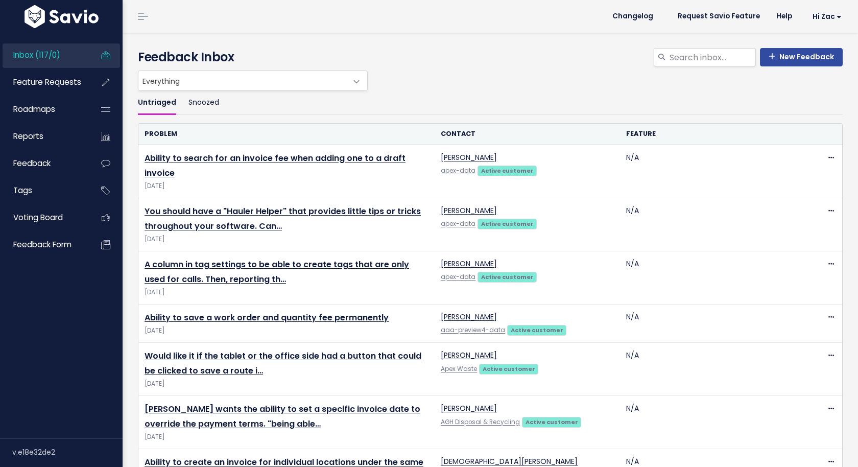  What do you see at coordinates (473, 330) in the screenshot?
I see `a: aaa-preview4-data` at bounding box center [473, 330].